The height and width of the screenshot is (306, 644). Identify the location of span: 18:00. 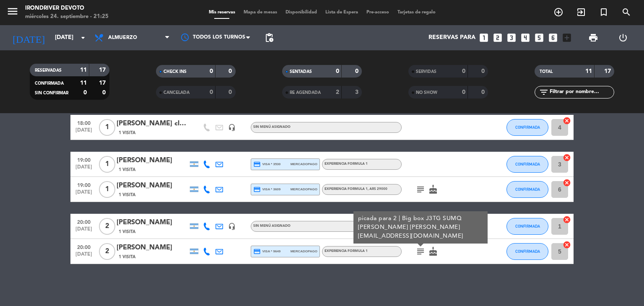
(84, 122).